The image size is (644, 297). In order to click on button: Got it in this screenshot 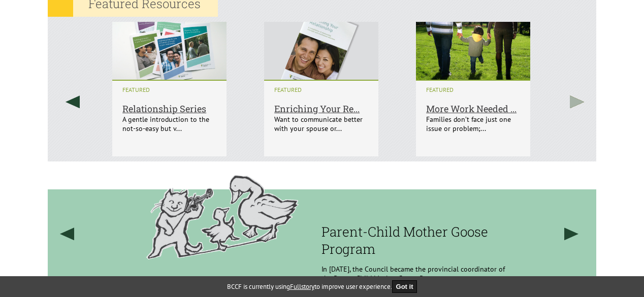, I will do `click(405, 287)`.